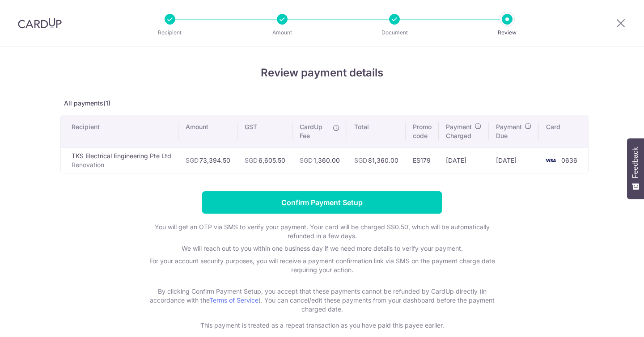 Image resolution: width=644 pixels, height=337 pixels. I want to click on img: CardUp, so click(40, 23).